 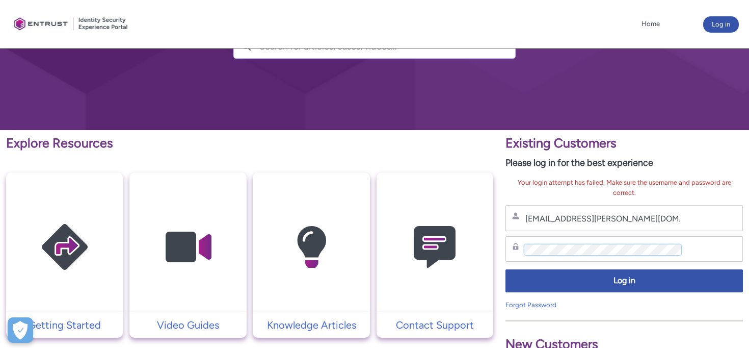 What do you see at coordinates (188, 325) in the screenshot?
I see `p: Video Guides` at bounding box center [188, 325].